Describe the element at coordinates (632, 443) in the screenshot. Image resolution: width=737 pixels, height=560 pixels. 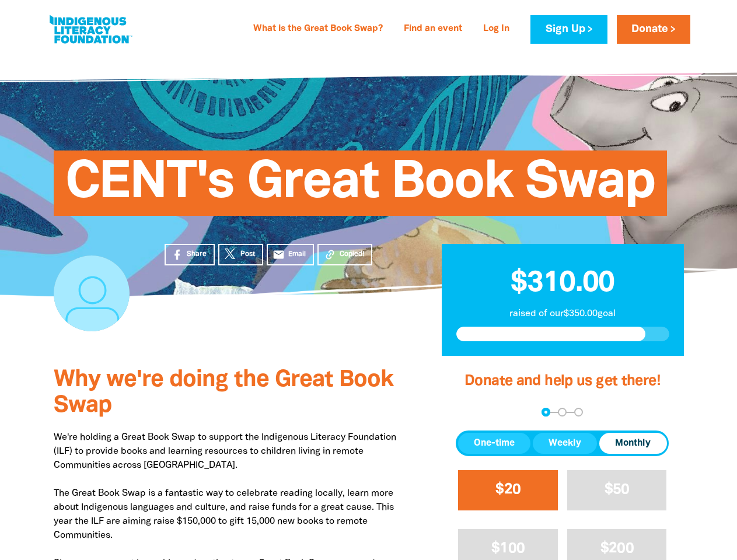
I see `button: Monthly` at that location.